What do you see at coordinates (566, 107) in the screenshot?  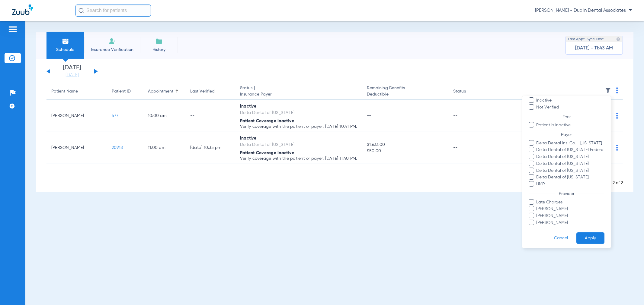 I see `label: Not Verified` at bounding box center [566, 107].